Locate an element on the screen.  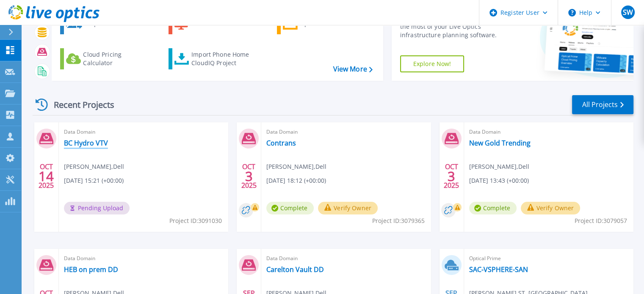
span: SW is located at coordinates (627, 12).